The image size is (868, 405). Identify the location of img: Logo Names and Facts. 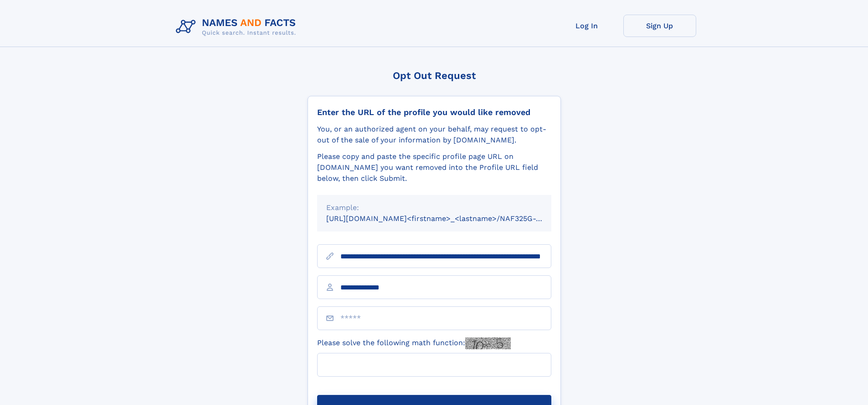
(238, 27).